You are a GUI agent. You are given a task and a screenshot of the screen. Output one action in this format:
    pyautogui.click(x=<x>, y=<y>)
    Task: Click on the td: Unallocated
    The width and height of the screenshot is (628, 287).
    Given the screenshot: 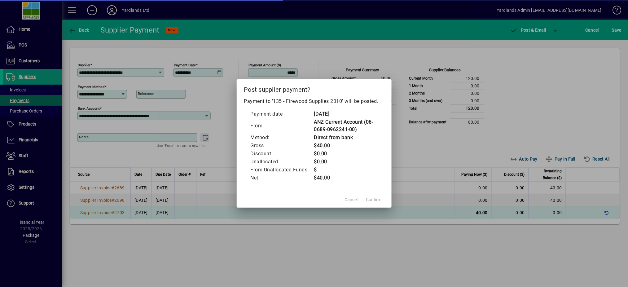 What is the action you would take?
    pyautogui.click(x=282, y=162)
    